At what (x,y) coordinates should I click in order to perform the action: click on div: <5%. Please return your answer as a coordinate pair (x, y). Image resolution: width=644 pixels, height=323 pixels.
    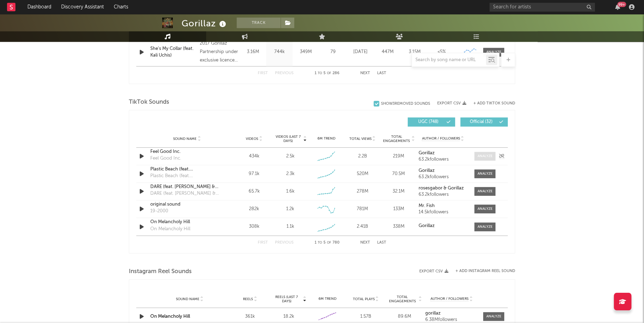
    Looking at the image, I should click on (441, 52).